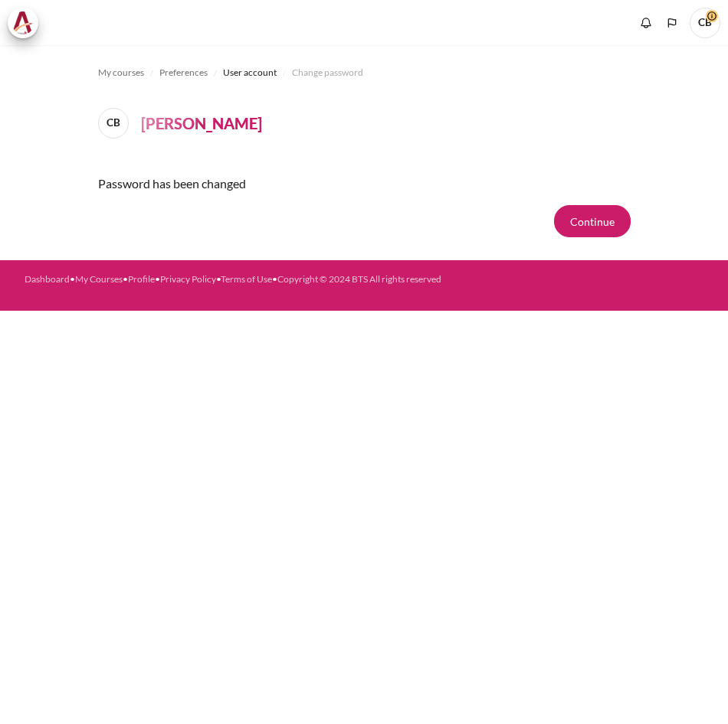 The image size is (728, 724). Describe the element at coordinates (188, 279) in the screenshot. I see `a: Privacy Policy` at that location.